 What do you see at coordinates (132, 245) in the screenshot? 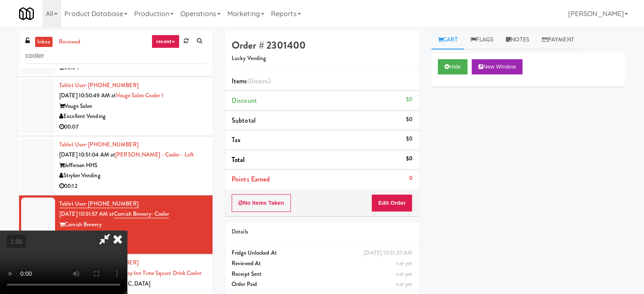
I see `div: 00:09` at bounding box center [132, 245].